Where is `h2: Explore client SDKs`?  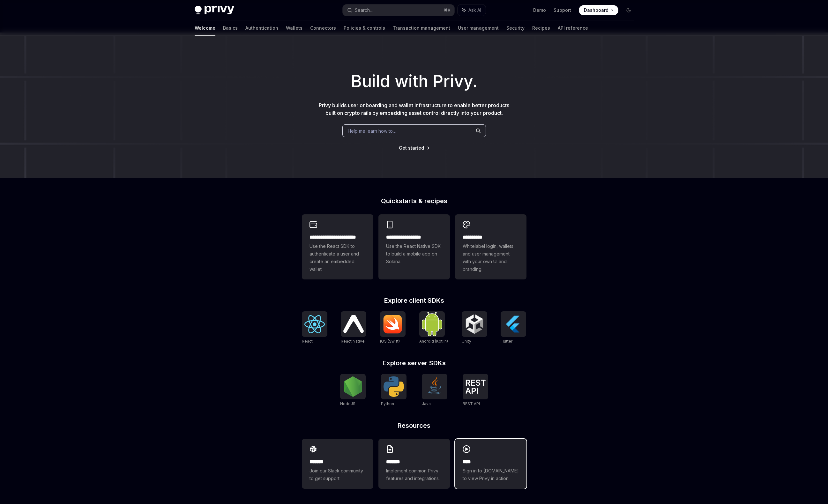
h2: Explore client SDKs is located at coordinates (414, 300).